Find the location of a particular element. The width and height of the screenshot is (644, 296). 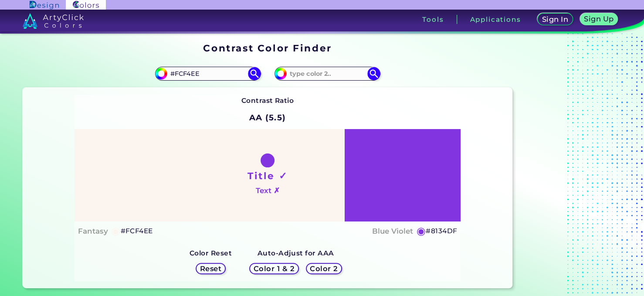

h5: #8134DF is located at coordinates (441, 231).